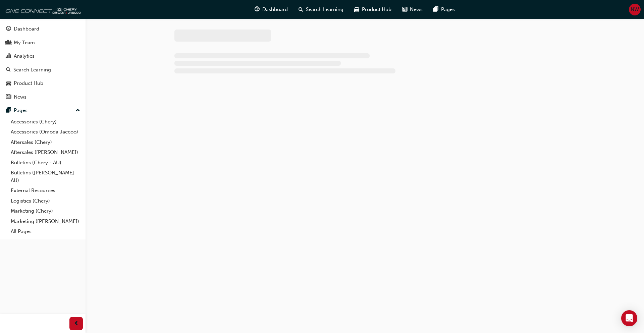 This screenshot has height=333, width=644. I want to click on button: Pages, so click(42, 110).